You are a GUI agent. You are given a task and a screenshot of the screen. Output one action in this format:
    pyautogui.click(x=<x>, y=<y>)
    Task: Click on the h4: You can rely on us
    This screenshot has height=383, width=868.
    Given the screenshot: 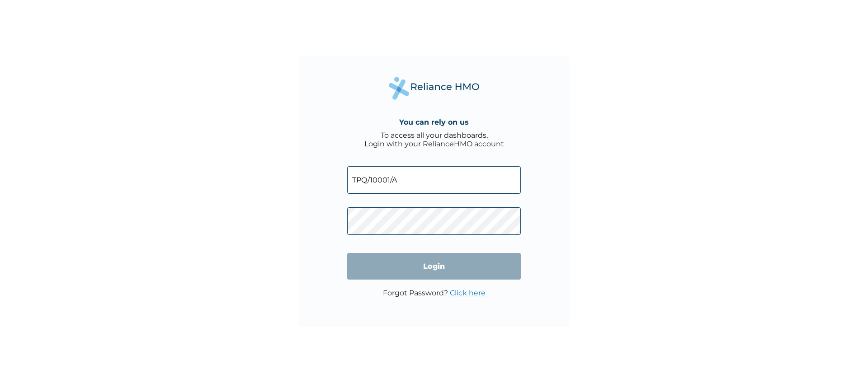 What is the action you would take?
    pyautogui.click(x=434, y=122)
    